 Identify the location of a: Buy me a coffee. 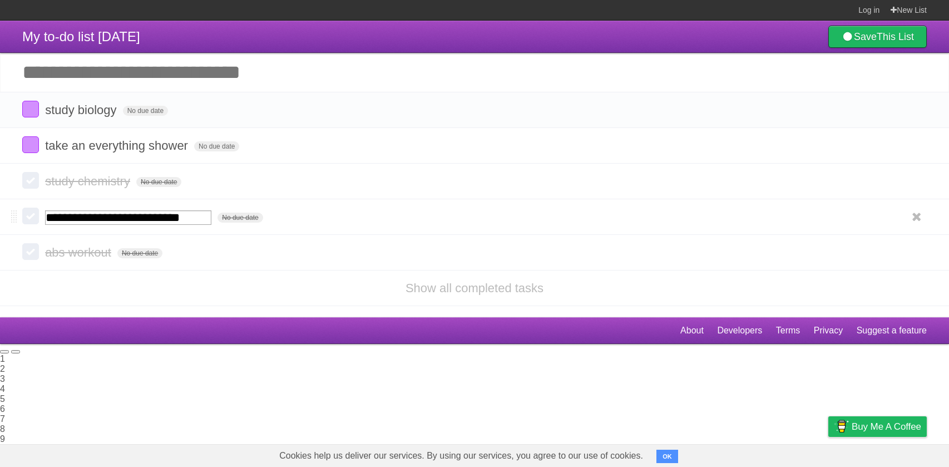
(877, 426).